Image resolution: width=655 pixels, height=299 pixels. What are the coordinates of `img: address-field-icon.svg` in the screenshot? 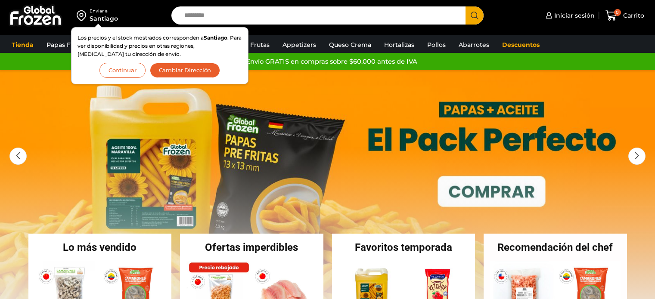 It's located at (83, 16).